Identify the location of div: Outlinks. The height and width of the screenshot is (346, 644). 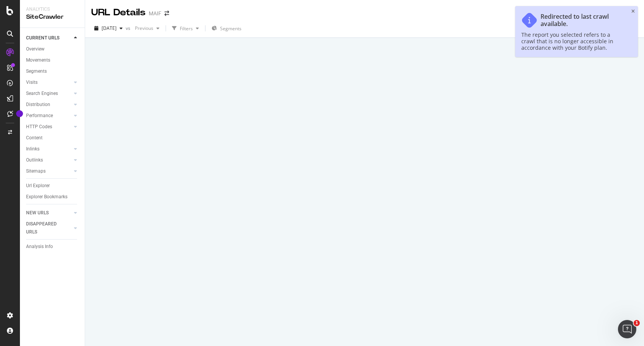
(35, 160).